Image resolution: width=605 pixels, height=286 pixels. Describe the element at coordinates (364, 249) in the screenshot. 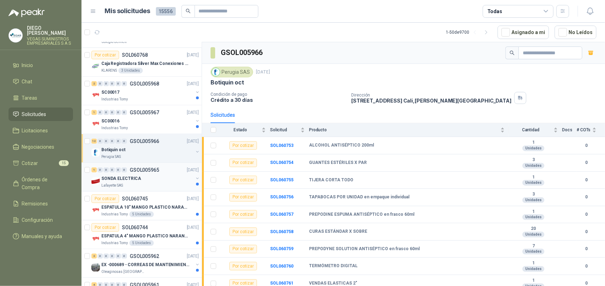

I see `b: PREPODYNE SOLUTION ANTISÉPTICO en frasco 60ml` at that location.